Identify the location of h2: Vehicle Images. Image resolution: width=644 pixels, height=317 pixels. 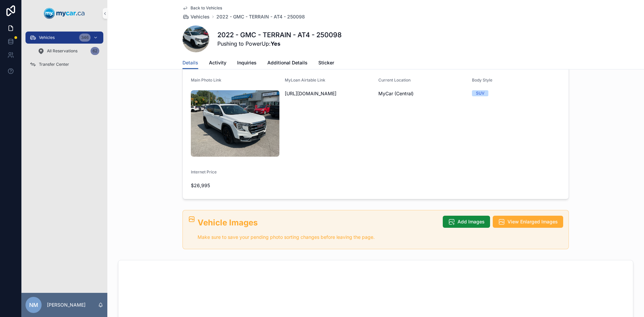
(317, 222).